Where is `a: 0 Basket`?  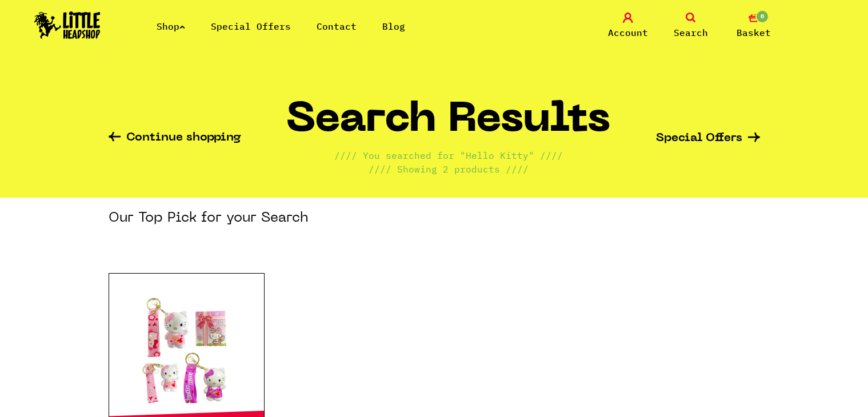 a: 0 Basket is located at coordinates (753, 26).